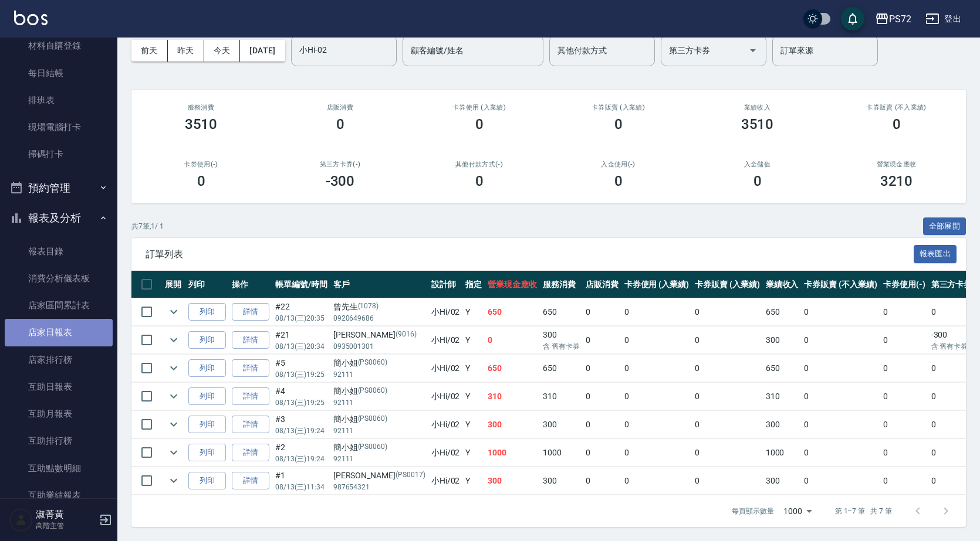 This screenshot has width=980, height=541. Describe the element at coordinates (757, 124) in the screenshot. I see `h3: 3510` at that location.